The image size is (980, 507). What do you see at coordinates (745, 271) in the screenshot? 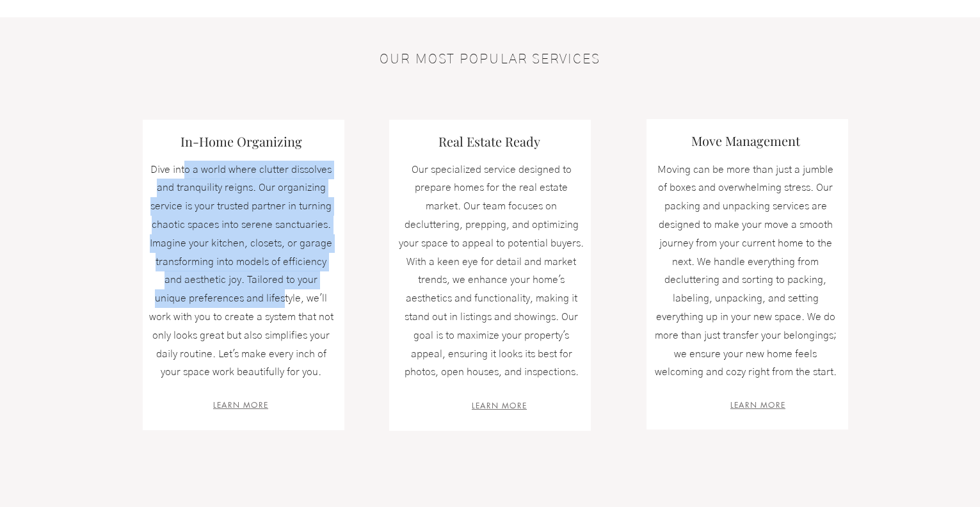
I see `span: Moving can be more than just a jumble of boxes and overwhelming stress. Our packing and unpacking...` at bounding box center [745, 271].